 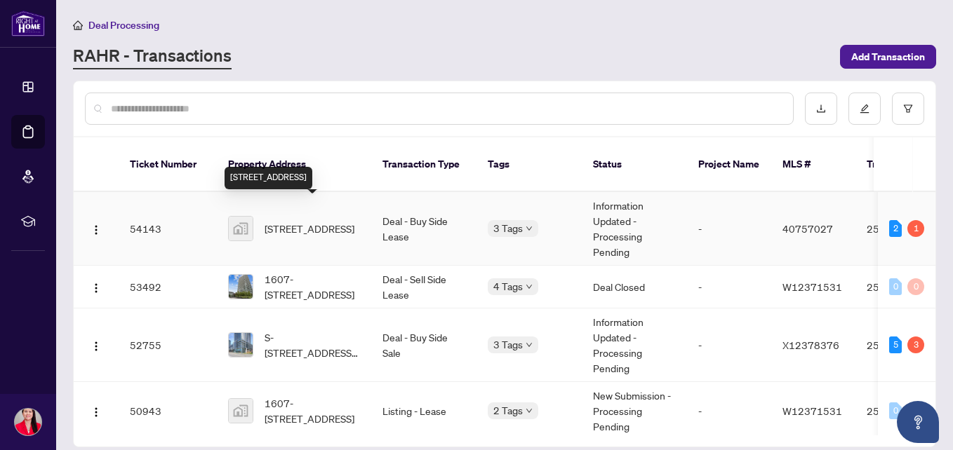 What do you see at coordinates (634, 165) in the screenshot?
I see `th: Status` at bounding box center [634, 165].